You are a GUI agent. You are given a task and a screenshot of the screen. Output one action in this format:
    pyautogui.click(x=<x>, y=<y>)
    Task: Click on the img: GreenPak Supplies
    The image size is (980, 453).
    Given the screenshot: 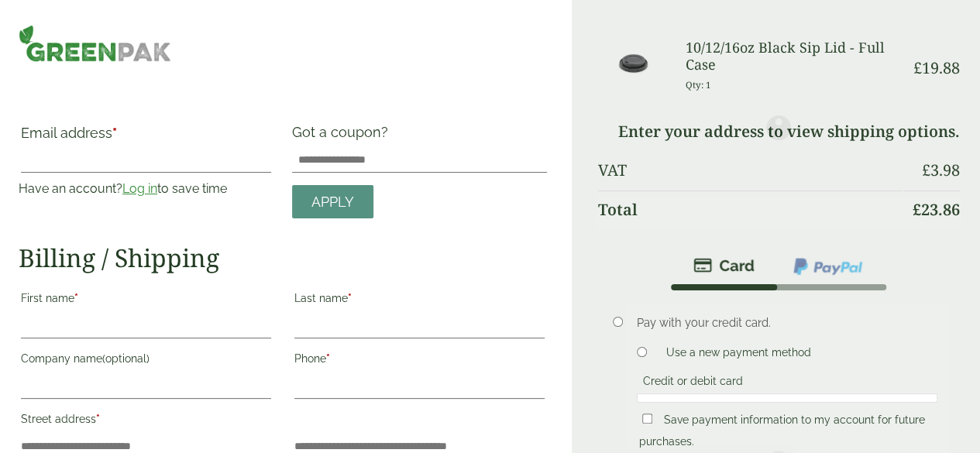 What is the action you would take?
    pyautogui.click(x=95, y=43)
    